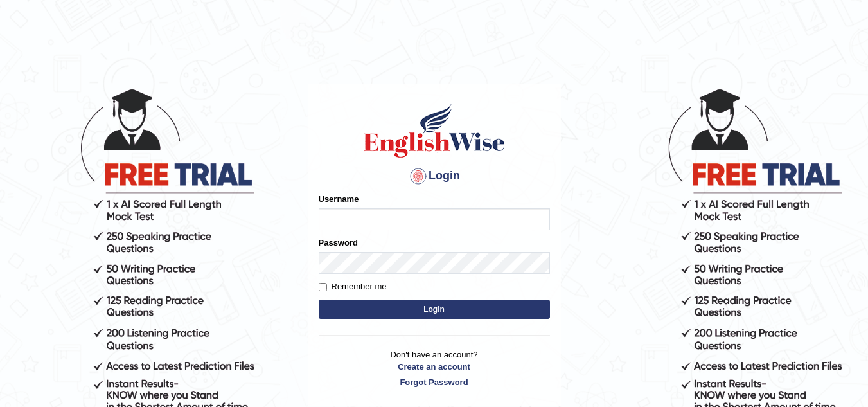 Image resolution: width=868 pixels, height=407 pixels. Describe the element at coordinates (434, 366) in the screenshot. I see `a: Create an account` at that location.